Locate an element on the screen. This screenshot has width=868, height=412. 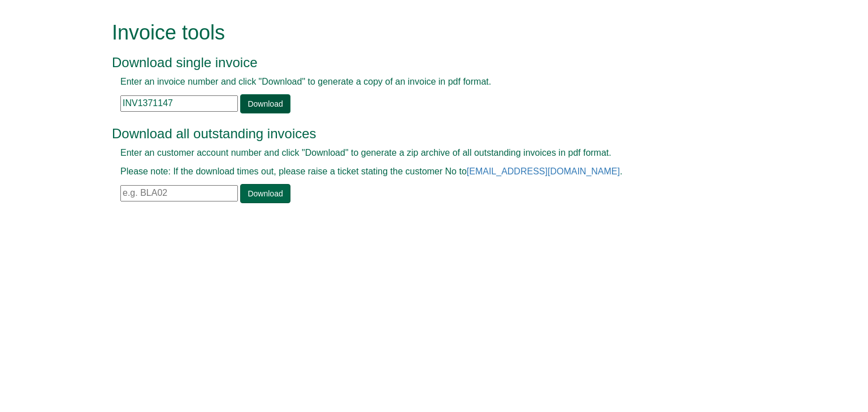
h3: Download all outstanding invoices is located at coordinates (421, 133).